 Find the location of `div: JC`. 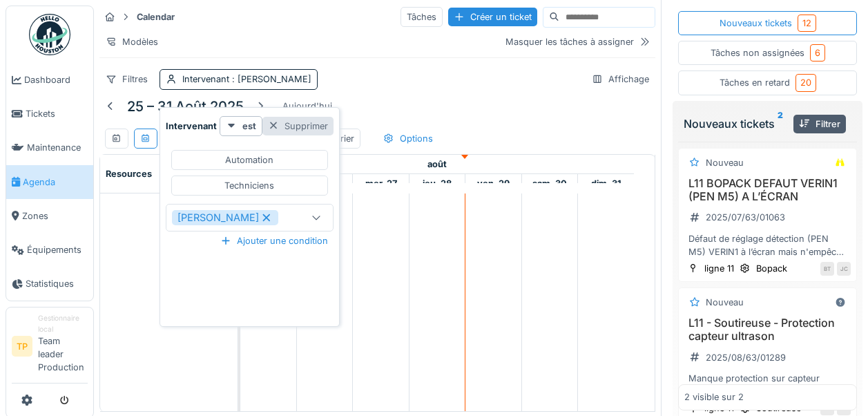

div: JC is located at coordinates (844, 269).